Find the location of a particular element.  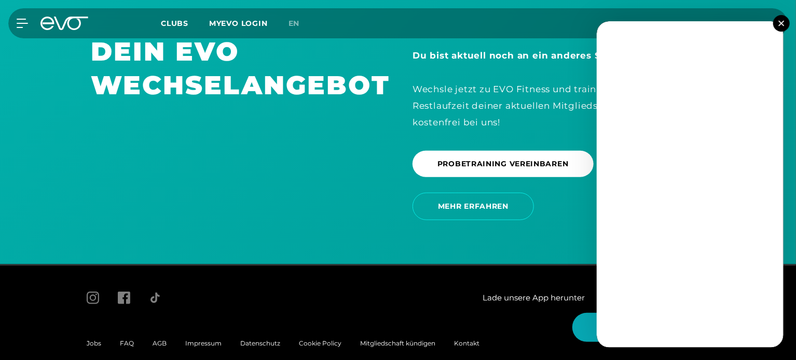

a: FAQ is located at coordinates (127, 343).